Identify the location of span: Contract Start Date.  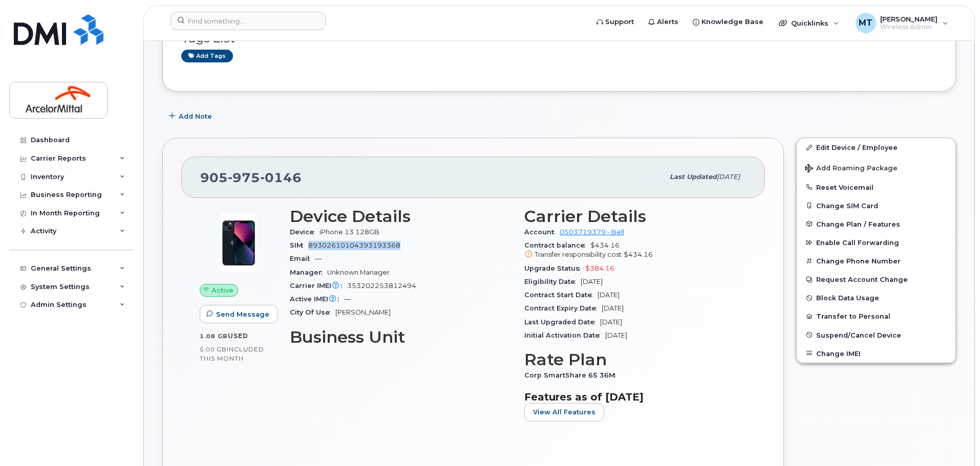
(561, 295).